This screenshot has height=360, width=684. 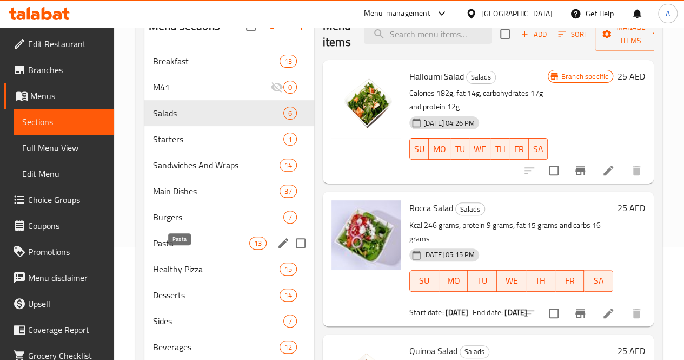 What do you see at coordinates (534, 34) in the screenshot?
I see `span: Add` at bounding box center [534, 34].